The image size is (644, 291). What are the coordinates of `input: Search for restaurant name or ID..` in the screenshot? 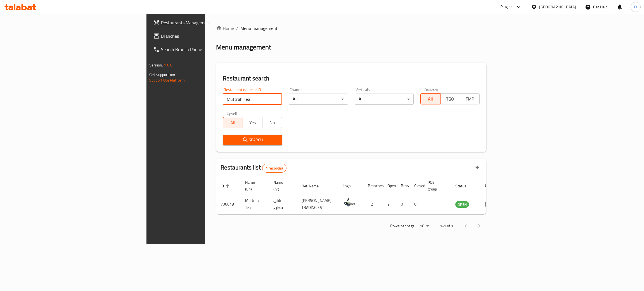 It's located at (252, 99).